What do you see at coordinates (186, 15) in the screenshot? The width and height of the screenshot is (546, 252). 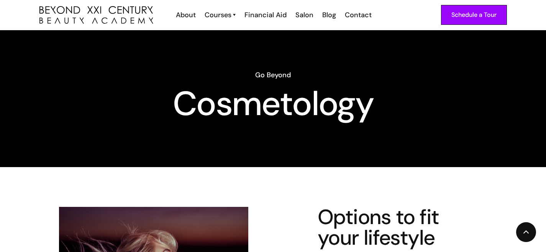 I see `div: About` at bounding box center [186, 15].